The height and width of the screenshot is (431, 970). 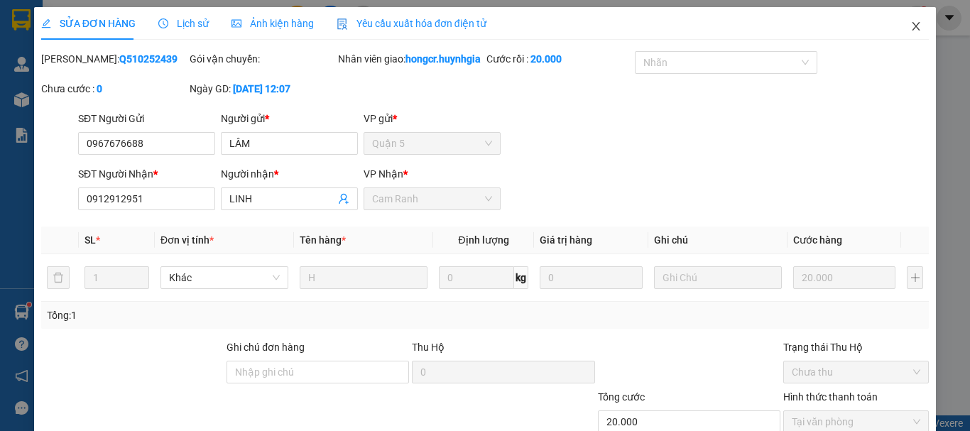 I want to click on span: Định lượng, so click(x=483, y=240).